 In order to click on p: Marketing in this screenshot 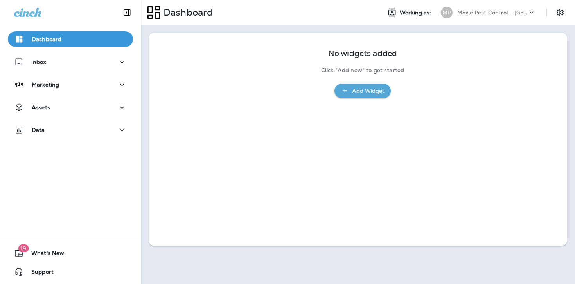, I will do `click(45, 85)`.